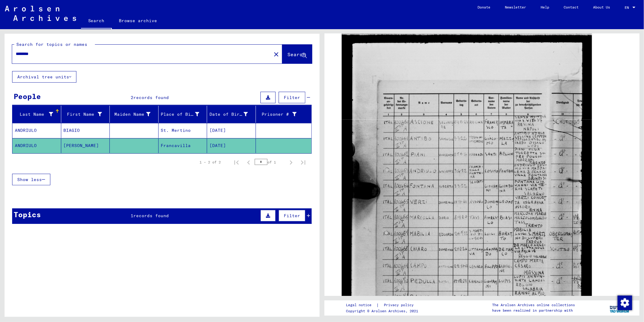  Describe the element at coordinates (210, 162) in the screenshot. I see `div: 1 – 2 of 2` at that location.